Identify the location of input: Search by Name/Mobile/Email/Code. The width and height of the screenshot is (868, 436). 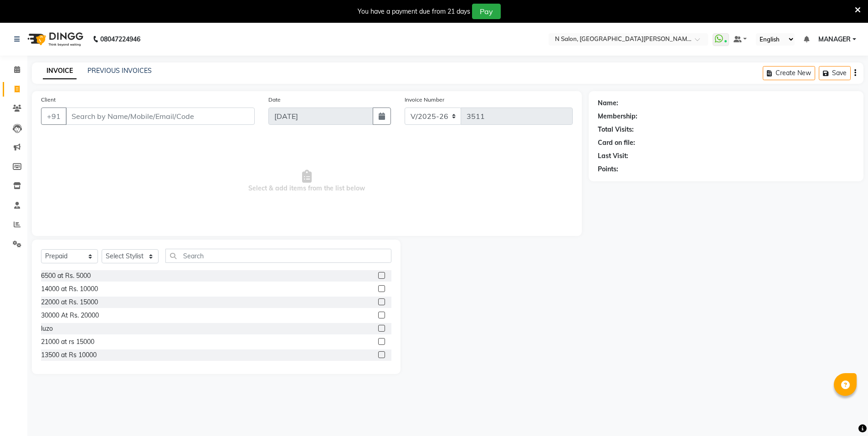
(160, 116).